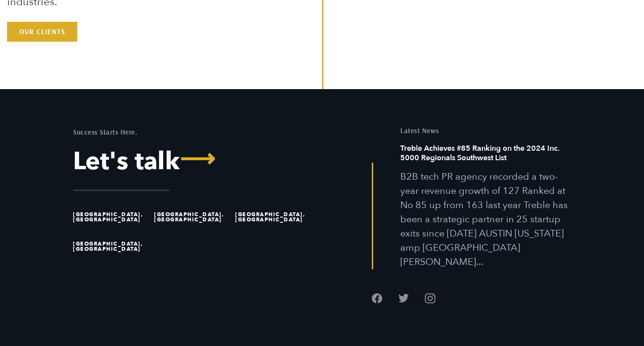 This screenshot has width=644, height=346. Describe the element at coordinates (403, 298) in the screenshot. I see `a: Follow us on Twitter` at that location.